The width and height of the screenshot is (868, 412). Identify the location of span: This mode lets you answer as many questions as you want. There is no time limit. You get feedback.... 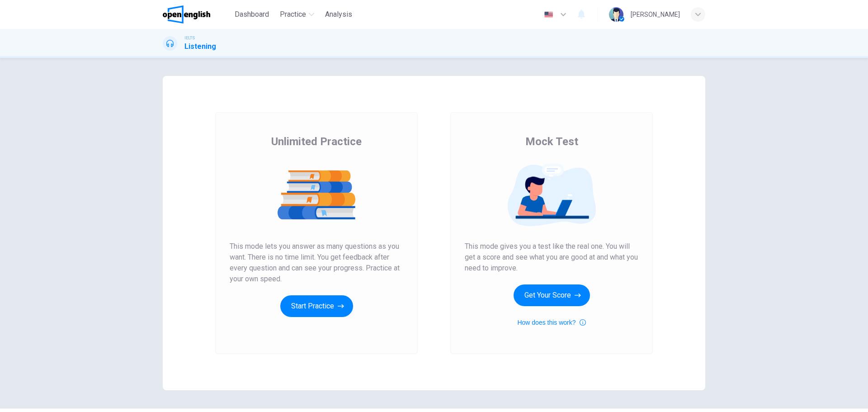
(316, 263).